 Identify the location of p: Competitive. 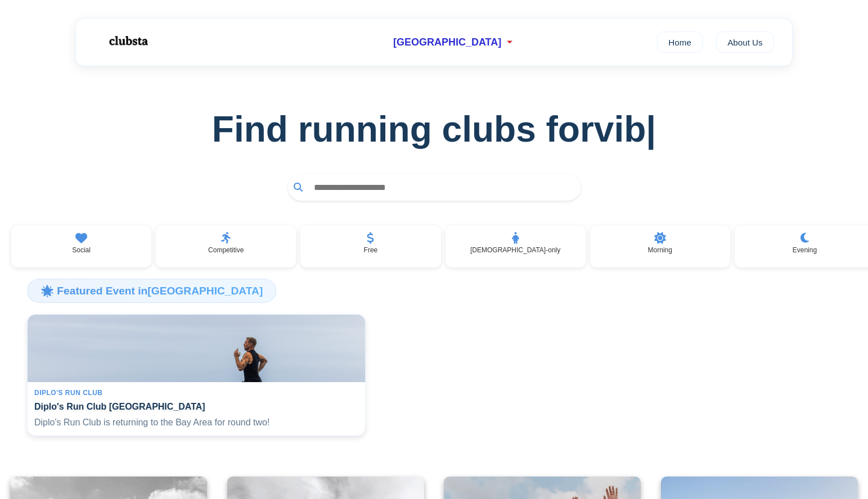
(225, 250).